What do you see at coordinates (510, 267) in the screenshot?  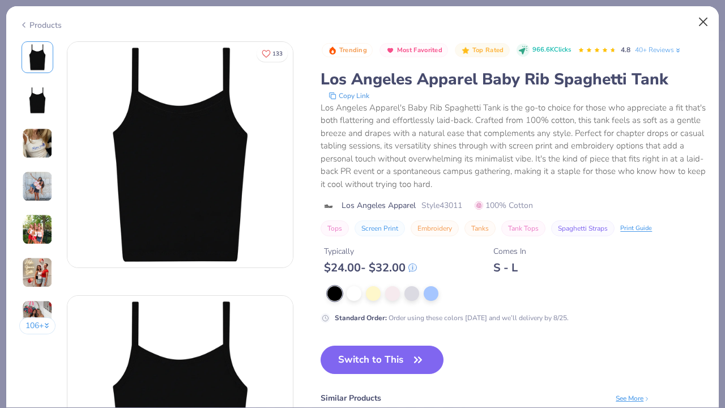 I see `div: S - L` at bounding box center [510, 267].